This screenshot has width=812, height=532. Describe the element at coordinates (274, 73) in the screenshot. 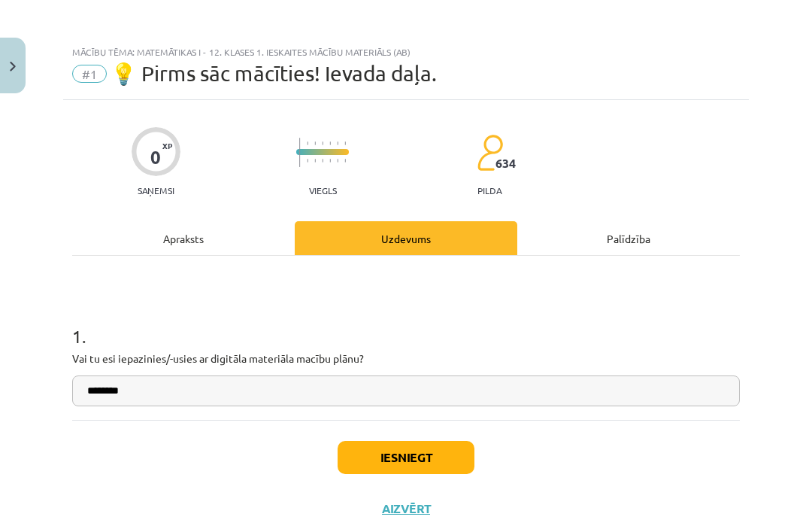

I see `span: 💡 Pirms sāc mācīties! Ievada daļa.` at that location.